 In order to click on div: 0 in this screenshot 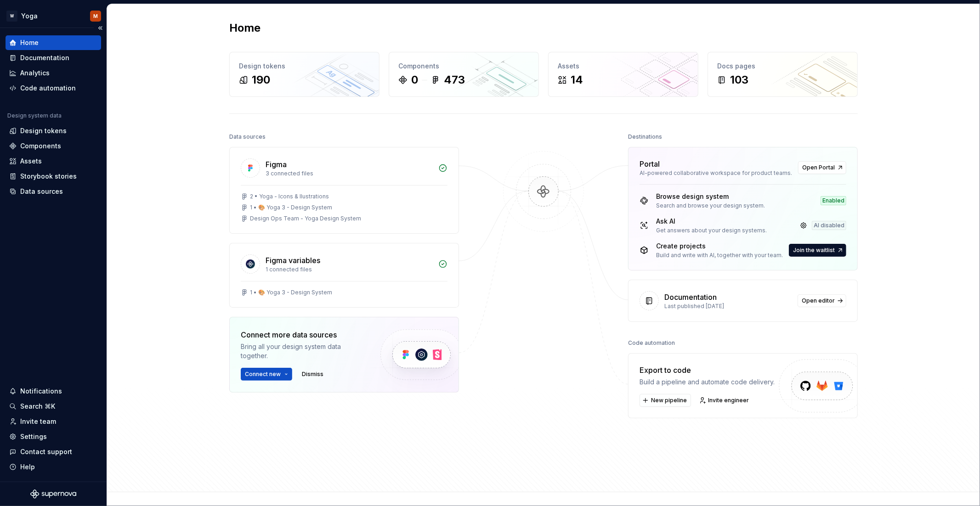, I will do `click(415, 80)`.